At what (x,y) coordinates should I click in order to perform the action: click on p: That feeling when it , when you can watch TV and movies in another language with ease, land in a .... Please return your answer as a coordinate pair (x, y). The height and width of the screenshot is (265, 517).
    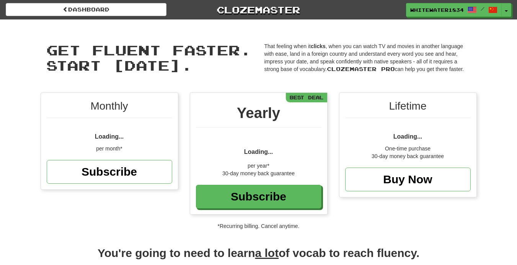
    Looking at the image, I should click on (368, 58).